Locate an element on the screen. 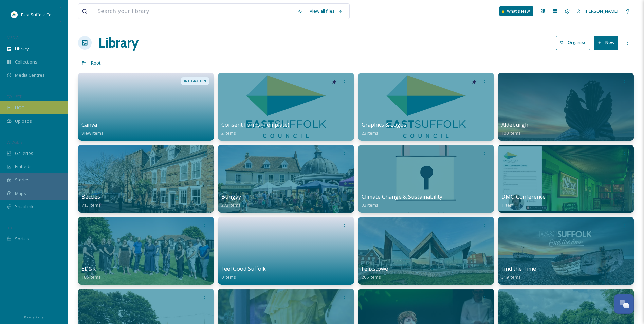 The image size is (644, 324). a: INTEGRATIONCanvaView Items is located at coordinates (146, 107).